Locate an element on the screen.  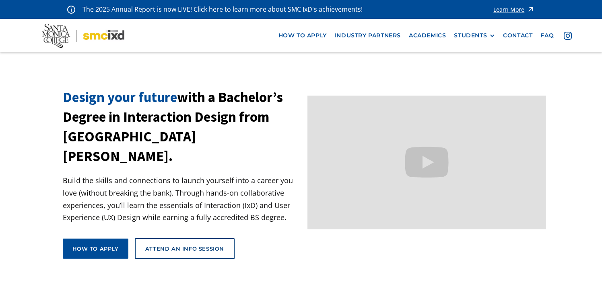
img: icon - information - alert is located at coordinates (71, 9).